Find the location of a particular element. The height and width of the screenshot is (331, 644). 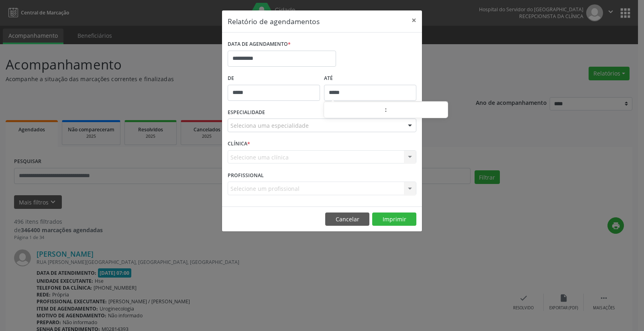

button: Cancelar is located at coordinates (347, 219).